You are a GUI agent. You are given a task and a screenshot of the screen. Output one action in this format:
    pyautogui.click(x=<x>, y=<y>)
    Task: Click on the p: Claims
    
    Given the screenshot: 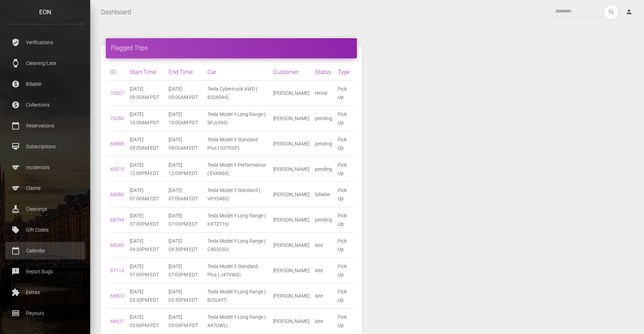 What is the action you would take?
    pyautogui.click(x=45, y=188)
    